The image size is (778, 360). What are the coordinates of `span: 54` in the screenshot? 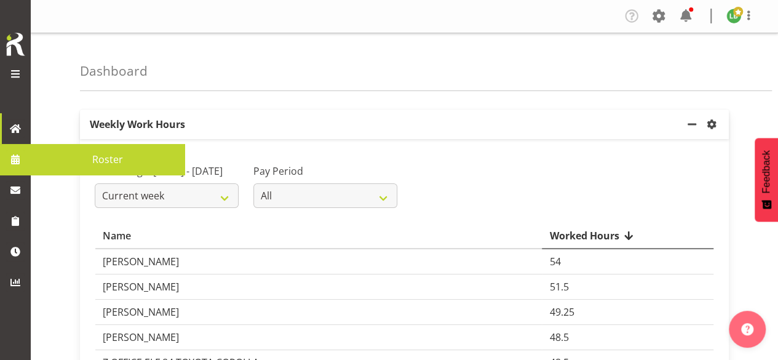 It's located at (555, 261).